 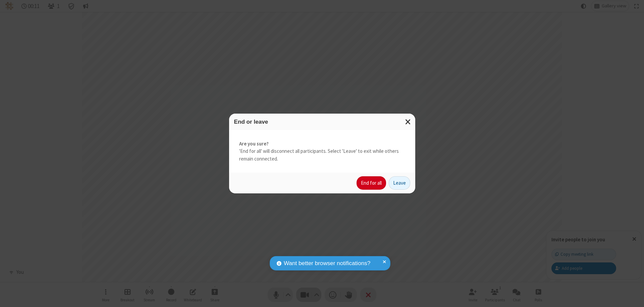 I want to click on strong: Are you sure?, so click(x=322, y=144).